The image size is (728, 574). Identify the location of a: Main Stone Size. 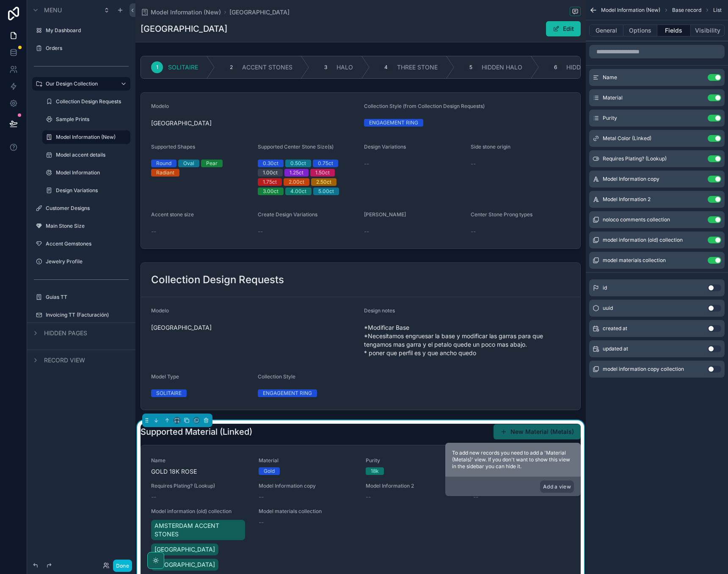
(87, 226).